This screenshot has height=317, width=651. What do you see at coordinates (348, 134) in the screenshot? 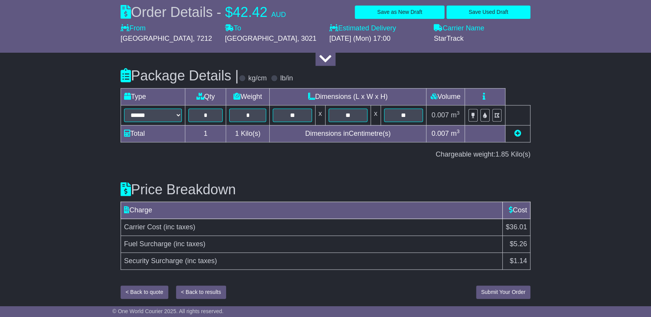
I see `td: Dimensions in Centimetre(s)` at bounding box center [348, 134].